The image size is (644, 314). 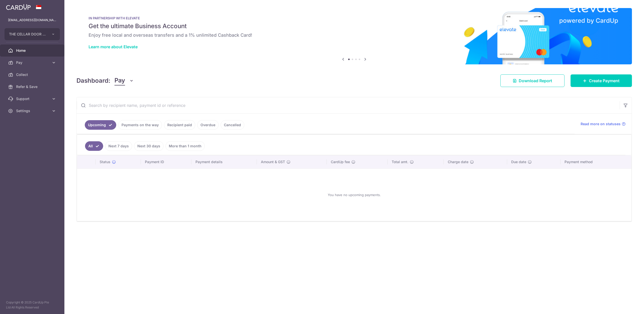 I want to click on a: Cancelled, so click(x=232, y=125).